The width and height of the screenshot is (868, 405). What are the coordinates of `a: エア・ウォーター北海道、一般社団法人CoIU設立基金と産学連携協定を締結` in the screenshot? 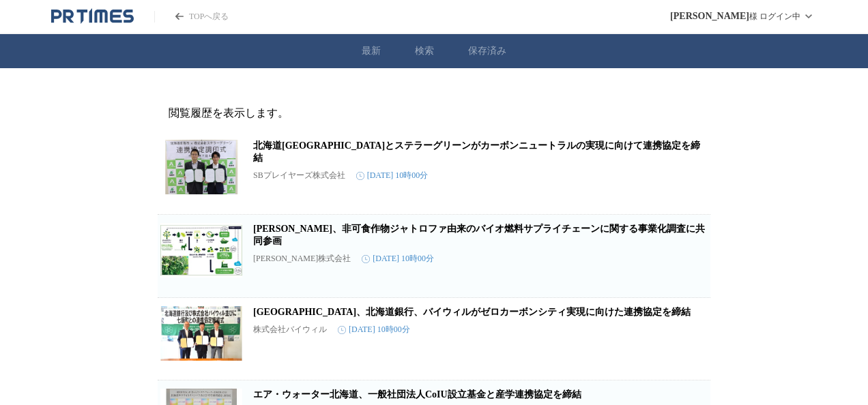 It's located at (417, 394).